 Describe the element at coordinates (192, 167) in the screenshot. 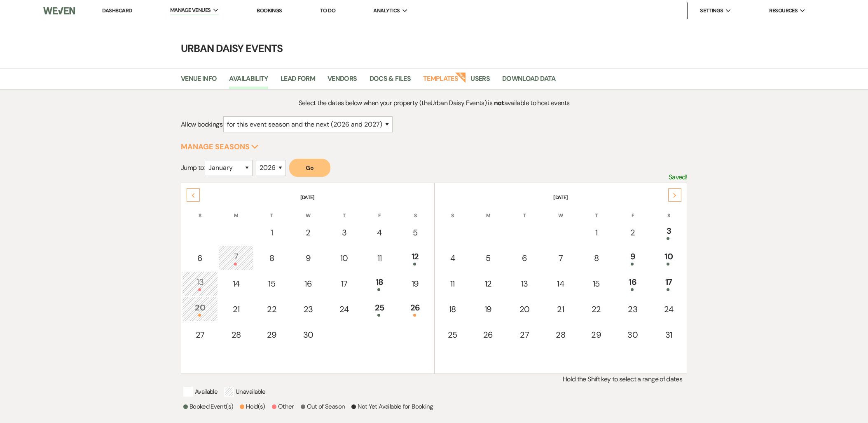

I see `span: Jump to:` at that location.